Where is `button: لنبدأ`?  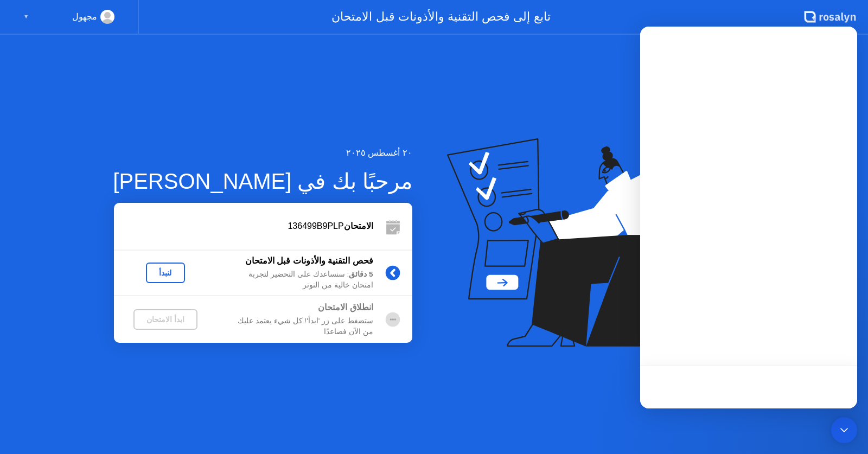
button: لنبدأ is located at coordinates (165, 273).